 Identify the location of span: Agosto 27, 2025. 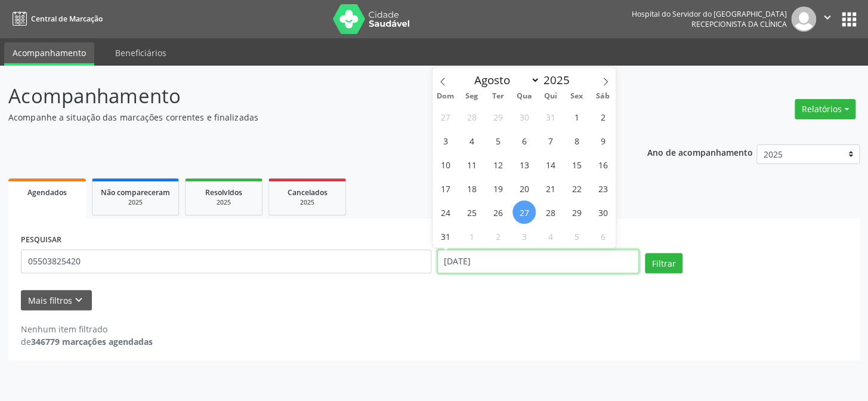
(524, 212).